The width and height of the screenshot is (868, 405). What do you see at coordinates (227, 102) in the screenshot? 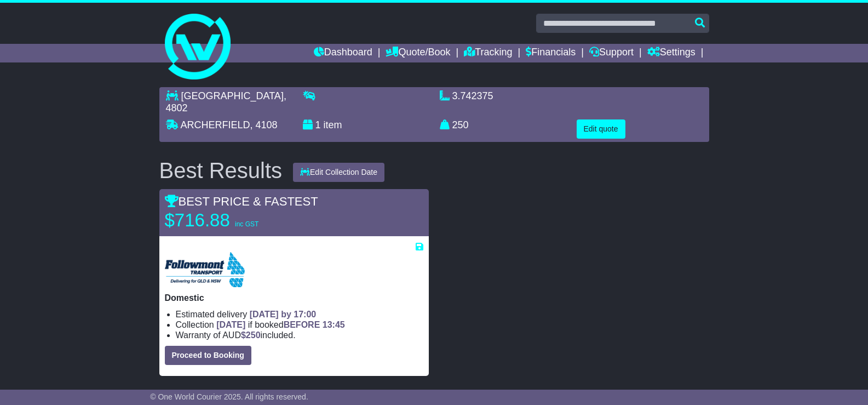
I see `span: , 4802` at bounding box center [227, 102].